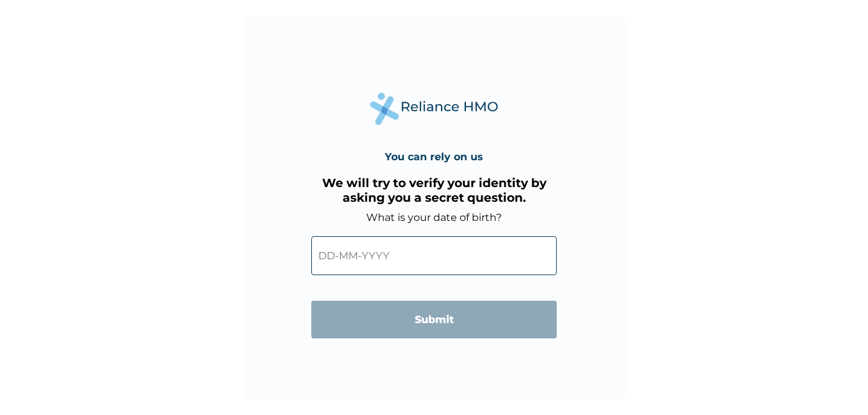  Describe the element at coordinates (434, 319) in the screenshot. I see `input: Submit` at that location.